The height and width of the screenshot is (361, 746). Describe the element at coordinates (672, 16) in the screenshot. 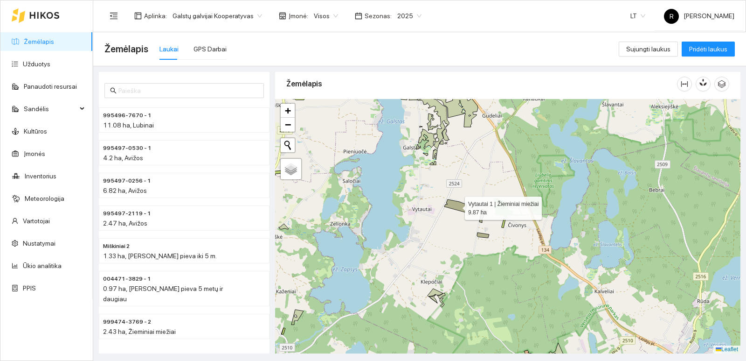

I see `span: R` at that location.